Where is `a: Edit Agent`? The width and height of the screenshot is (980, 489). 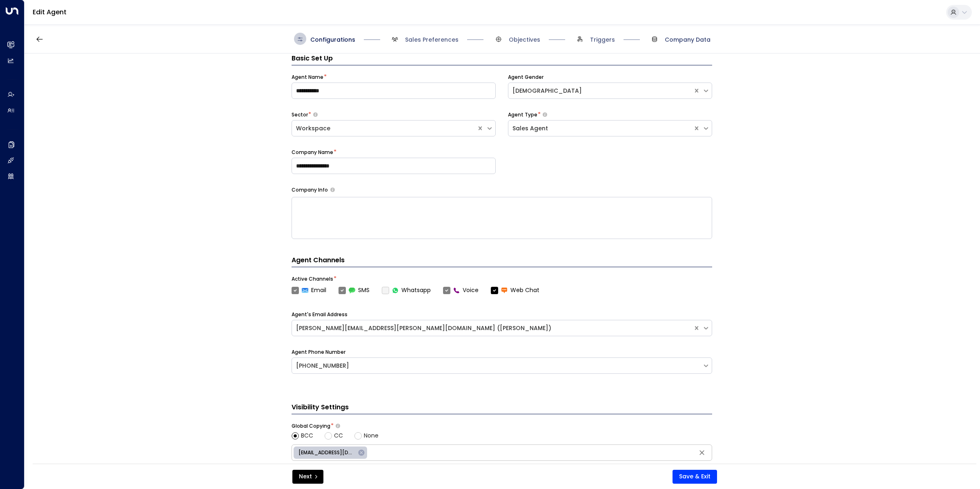
a: Edit Agent is located at coordinates (49, 12).